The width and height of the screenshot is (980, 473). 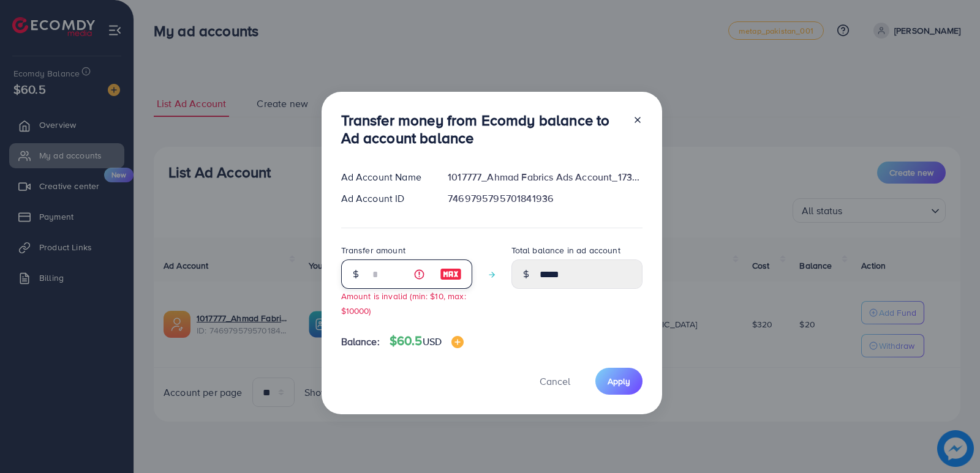 What do you see at coordinates (555, 381) in the screenshot?
I see `button: Cancel` at bounding box center [555, 381].